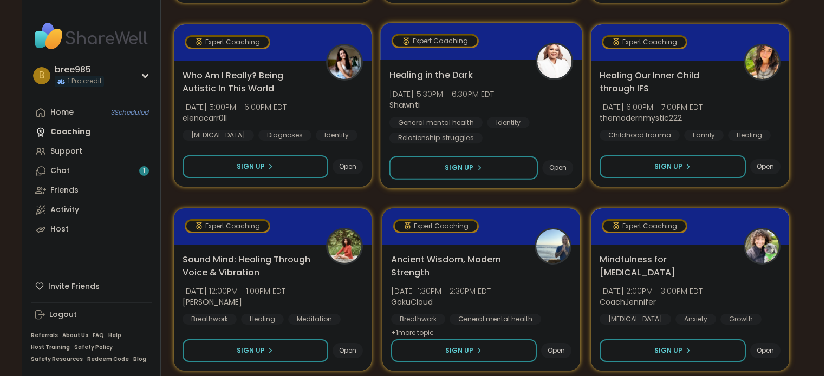  What do you see at coordinates (42, 76) in the screenshot?
I see `span: b` at bounding box center [42, 76].